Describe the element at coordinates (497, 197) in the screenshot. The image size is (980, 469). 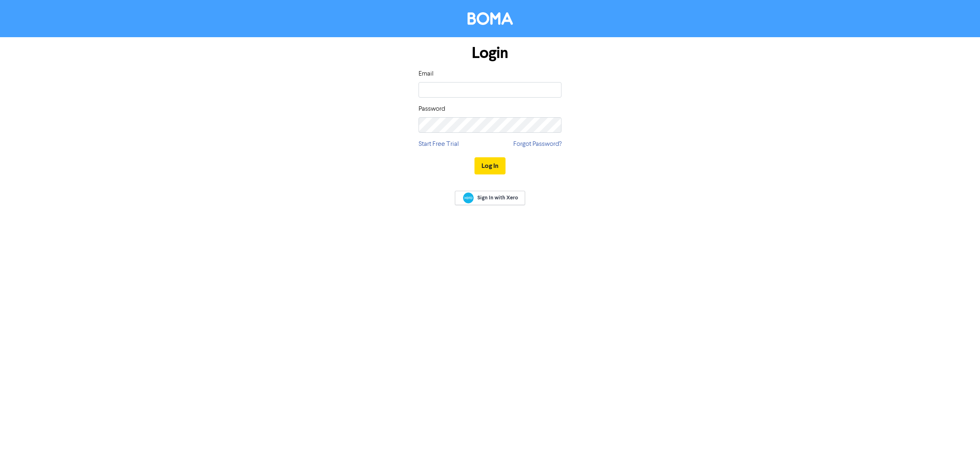
I see `span: Sign In with Xero` at that location.